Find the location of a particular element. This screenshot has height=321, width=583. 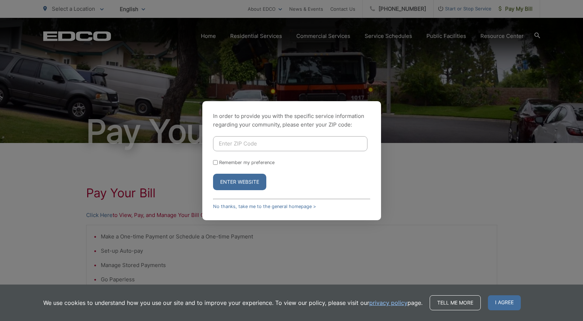

label: Remember my preference is located at coordinates (247, 162).